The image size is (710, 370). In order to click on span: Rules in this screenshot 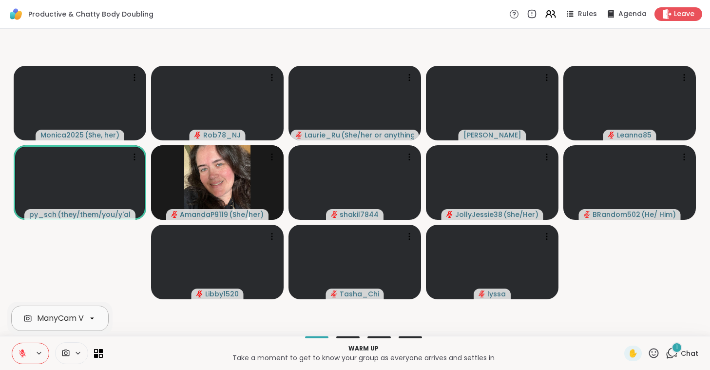, I will do `click(587, 14)`.